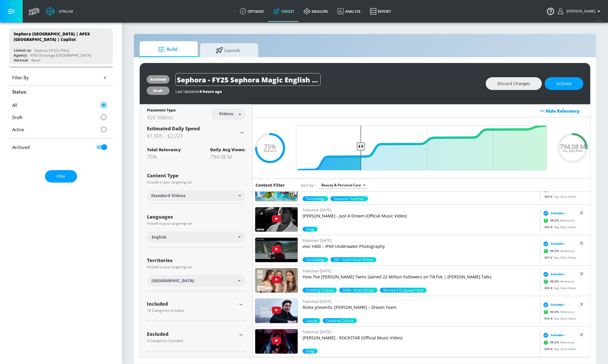  Describe the element at coordinates (59, 11) in the screenshot. I see `a: Atrium` at that location.